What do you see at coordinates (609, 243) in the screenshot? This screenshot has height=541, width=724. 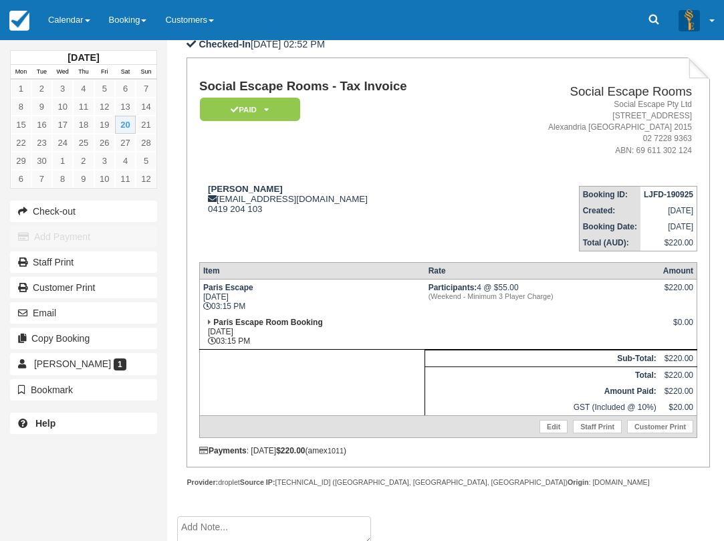 I see `th: Total (AUD):` at bounding box center [609, 243].